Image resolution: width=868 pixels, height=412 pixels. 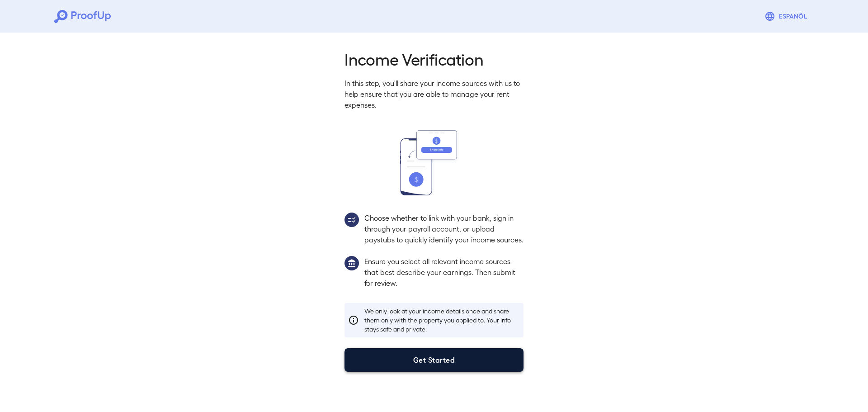 I want to click on h2: Income Verification, so click(x=434, y=59).